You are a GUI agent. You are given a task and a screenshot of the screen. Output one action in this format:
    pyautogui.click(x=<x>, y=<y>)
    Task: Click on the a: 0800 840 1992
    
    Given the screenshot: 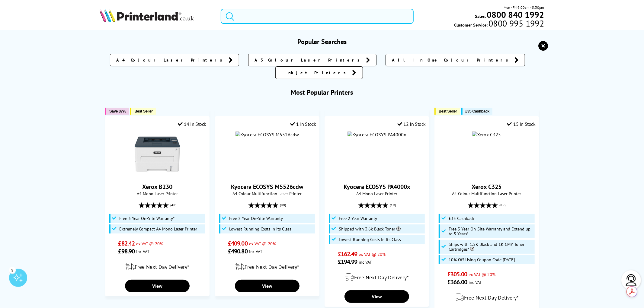 What is the action you would take?
    pyautogui.click(x=515, y=14)
    